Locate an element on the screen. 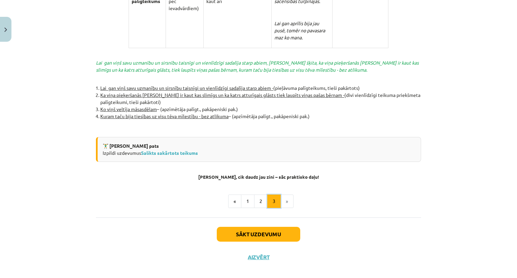 This screenshot has width=517, height=278. button: 1 is located at coordinates (248, 201).